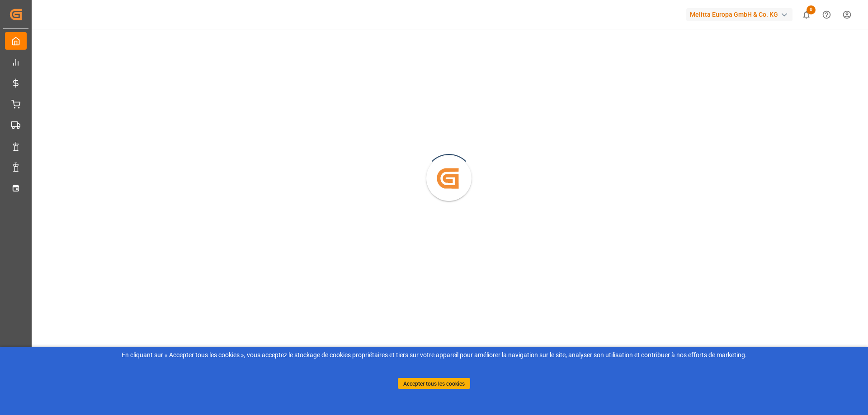  What do you see at coordinates (806, 15) in the screenshot?
I see `button: afficher 0 nouvelles notifications` at bounding box center [806, 15].